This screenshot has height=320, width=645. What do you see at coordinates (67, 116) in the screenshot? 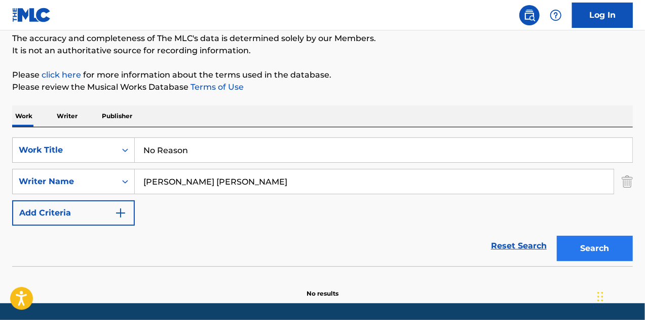
I see `p: Writer` at bounding box center [67, 116].